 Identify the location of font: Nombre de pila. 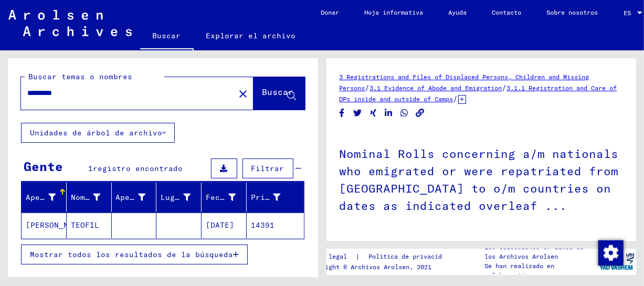
(104, 198).